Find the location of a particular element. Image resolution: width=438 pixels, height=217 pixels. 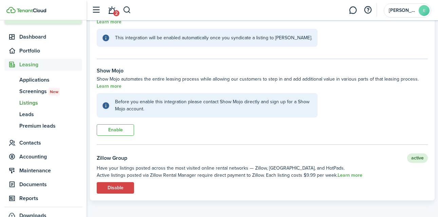

span: Listings is located at coordinates (51, 103).